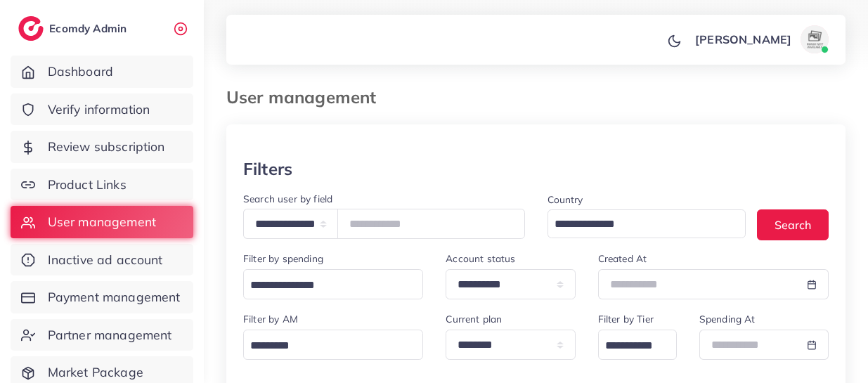  What do you see at coordinates (102, 185) in the screenshot?
I see `a: Product Links` at bounding box center [102, 185].